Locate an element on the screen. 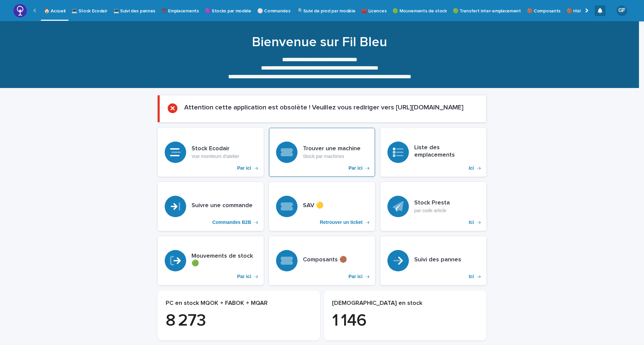  h3: Liste des emplacements is located at coordinates (446, 151).